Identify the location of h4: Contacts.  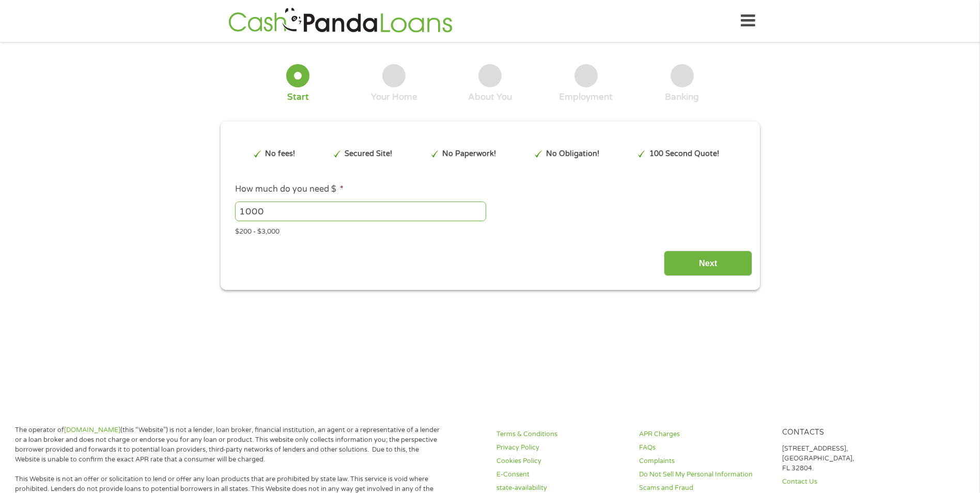
(847, 432).